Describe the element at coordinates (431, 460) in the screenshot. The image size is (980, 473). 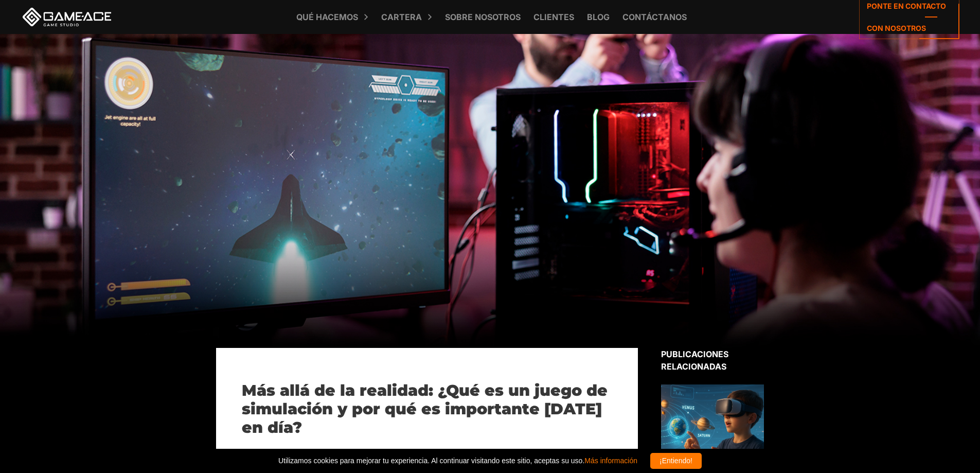
I see `font: Utilizamos cookies para mejorar tu experiencia. Al continuar visitando este sitio, aceptas su uso.` at that location.